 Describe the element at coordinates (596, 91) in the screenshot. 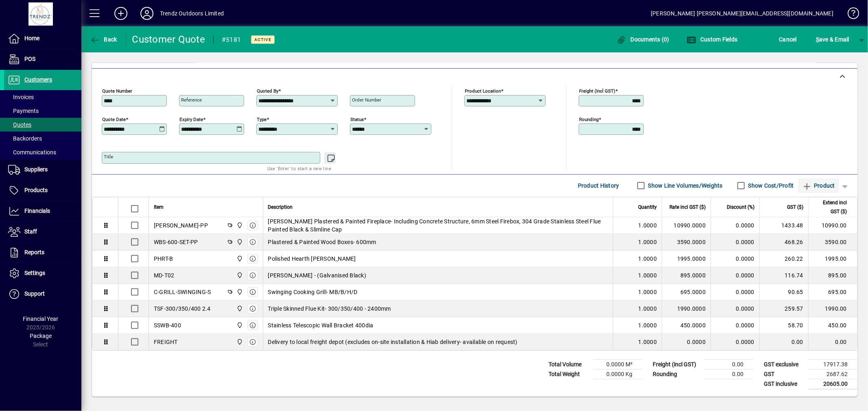

I see `mat-label: Freight (incl GST)` at that location.